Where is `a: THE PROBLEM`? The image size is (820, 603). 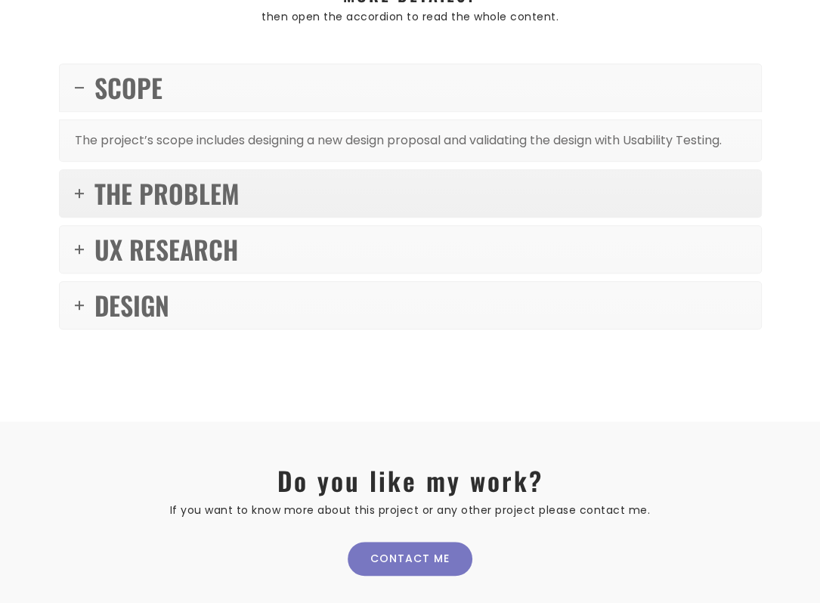
a: THE PROBLEM is located at coordinates (411, 194).